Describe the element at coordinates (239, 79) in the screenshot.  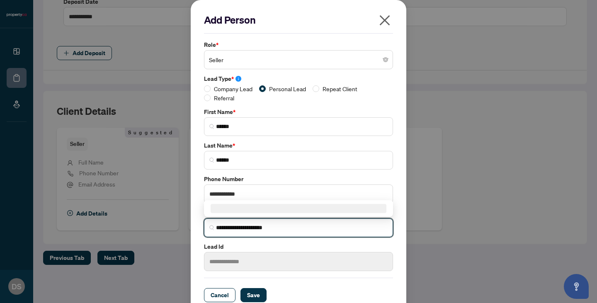
I see `span: info-circle` at that location.